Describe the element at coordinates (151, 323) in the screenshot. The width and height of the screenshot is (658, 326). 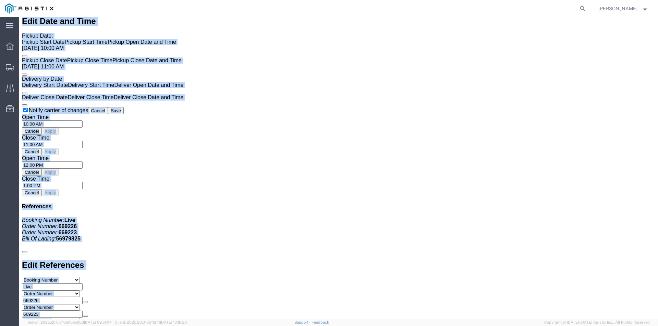
I see `span: Client: 2025.20.0-8b113f4` at that location.